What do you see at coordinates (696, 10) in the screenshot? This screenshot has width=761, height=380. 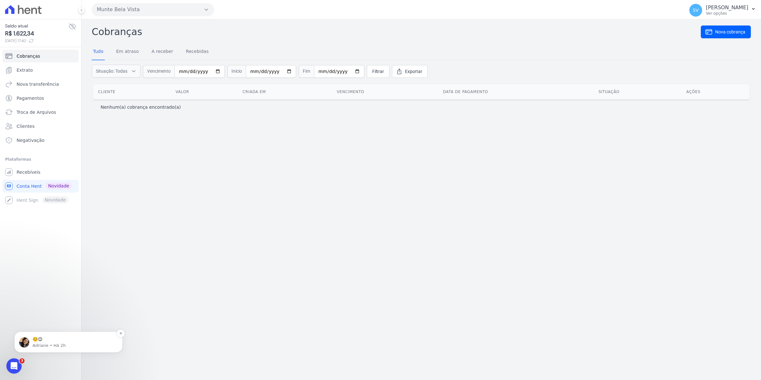 I see `span: SV` at bounding box center [696, 10].